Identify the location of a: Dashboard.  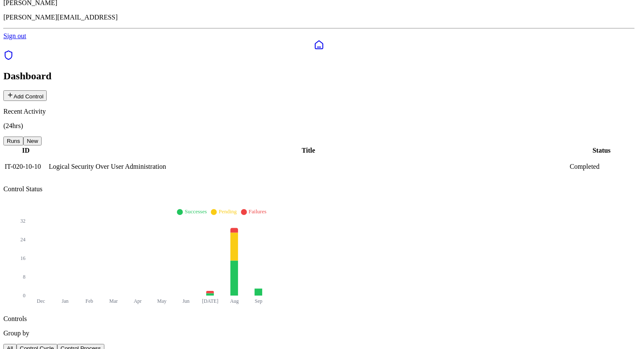
(319, 45).